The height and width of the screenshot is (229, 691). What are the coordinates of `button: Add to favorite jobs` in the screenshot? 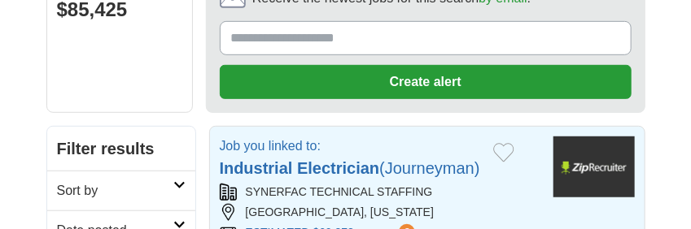 It's located at (503, 153).